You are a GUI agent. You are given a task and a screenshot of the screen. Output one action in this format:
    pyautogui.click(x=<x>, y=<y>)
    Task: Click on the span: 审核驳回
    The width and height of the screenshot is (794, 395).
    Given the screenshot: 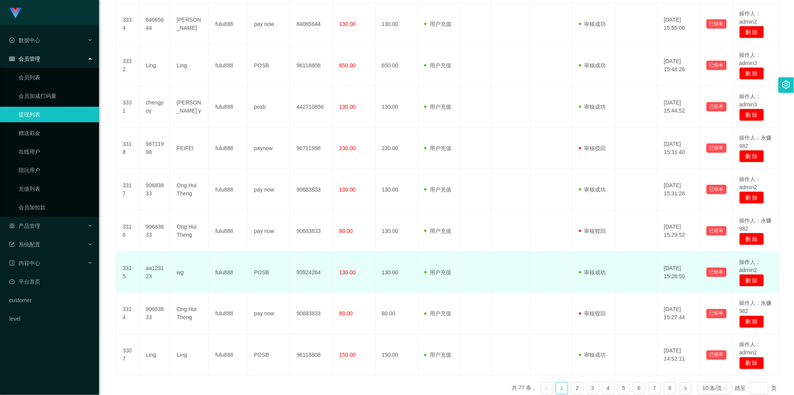 What is the action you would take?
    pyautogui.click(x=592, y=148)
    